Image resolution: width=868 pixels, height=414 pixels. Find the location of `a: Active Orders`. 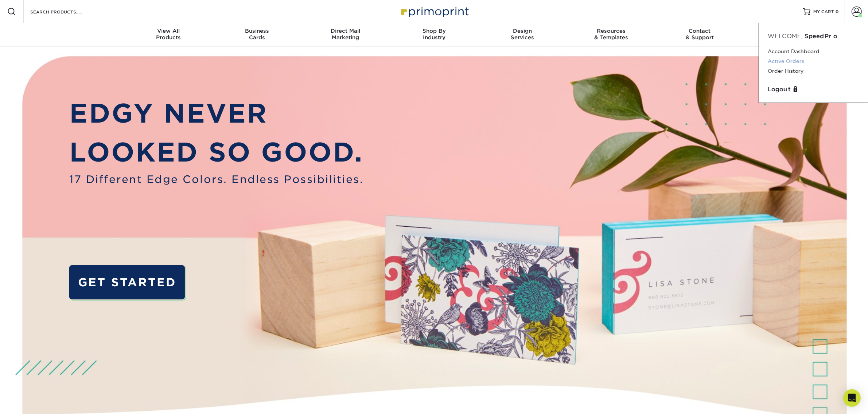

a: Active Orders is located at coordinates (813, 61).